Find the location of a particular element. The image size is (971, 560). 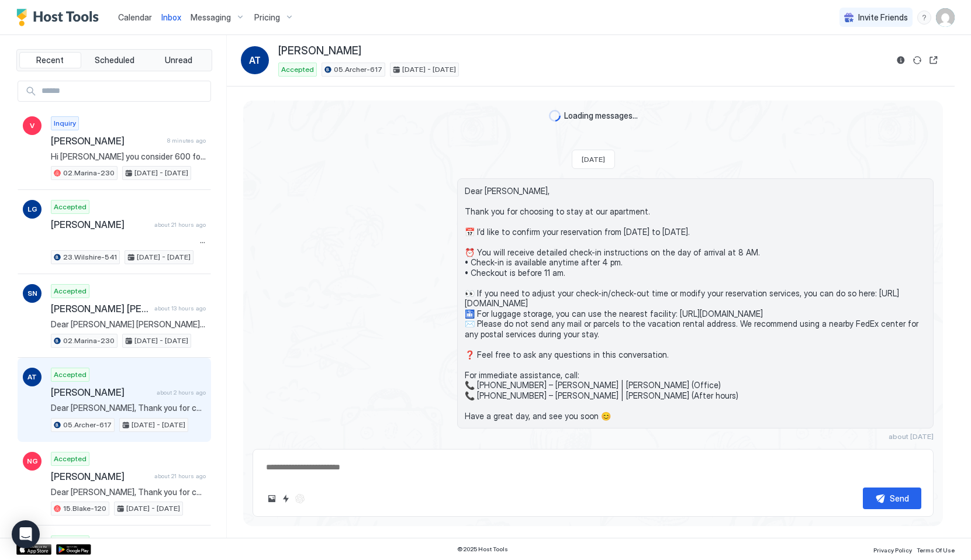

a: Calendar is located at coordinates (135, 17).